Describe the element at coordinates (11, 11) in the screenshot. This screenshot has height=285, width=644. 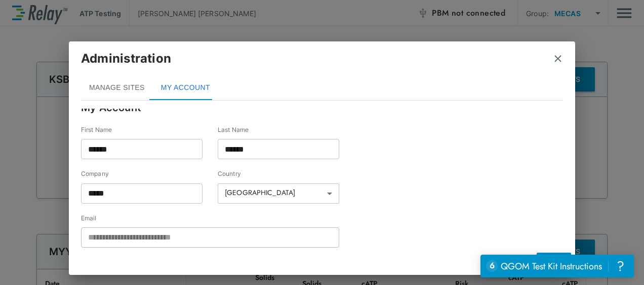
I see `div: 6` at that location.